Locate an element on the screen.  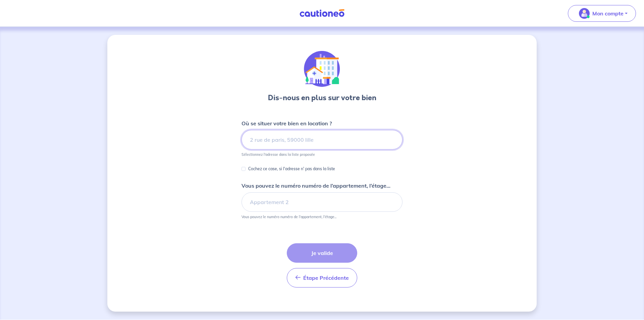
p: Cochez ce case, si l'adresse n' pas dans la liste is located at coordinates (292, 169).